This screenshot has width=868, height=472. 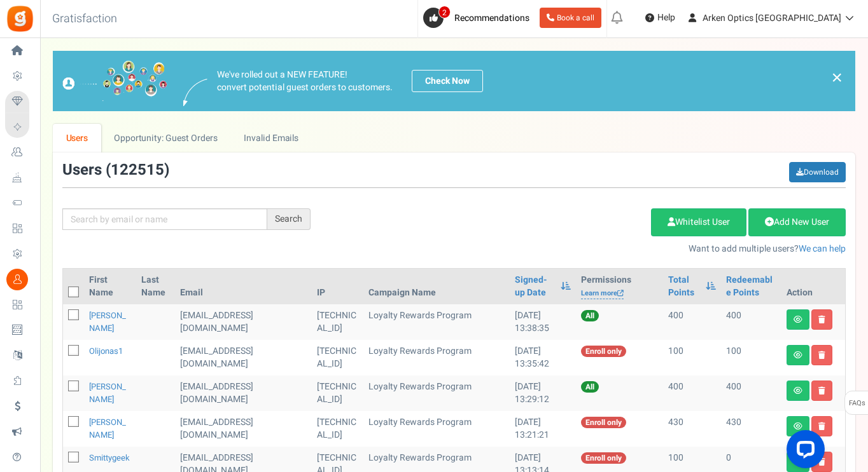 What do you see at coordinates (664, 18) in the screenshot?
I see `span: Help` at bounding box center [664, 18].